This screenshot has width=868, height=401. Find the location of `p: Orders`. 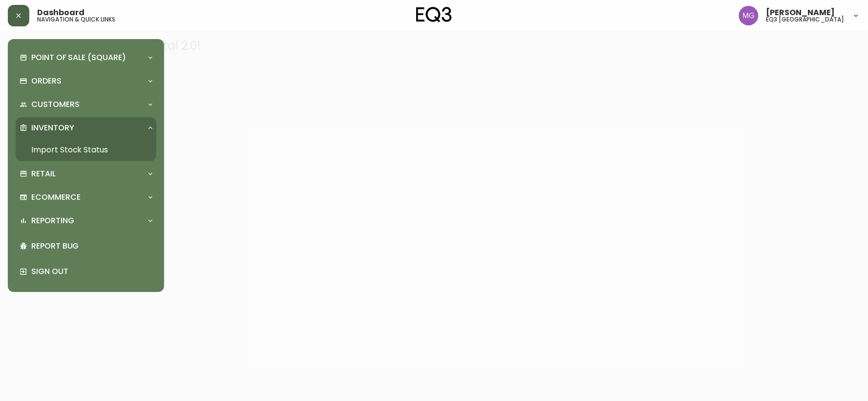

p: Orders is located at coordinates (47, 81).